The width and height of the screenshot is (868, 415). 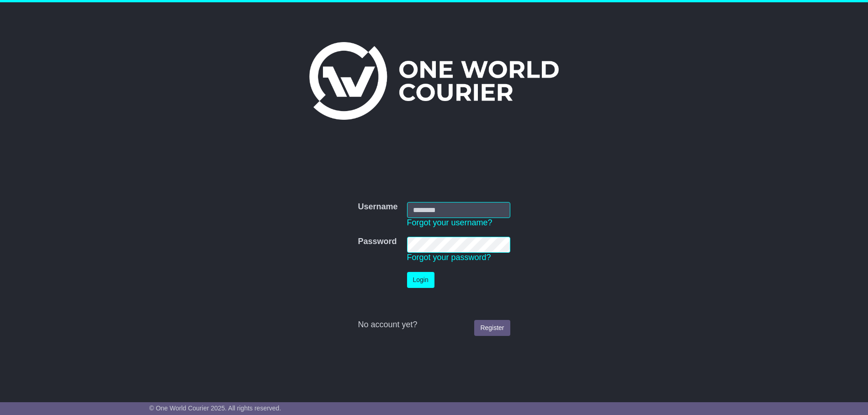 What do you see at coordinates (449, 223) in the screenshot?
I see `a: Forgot your username?` at bounding box center [449, 223].